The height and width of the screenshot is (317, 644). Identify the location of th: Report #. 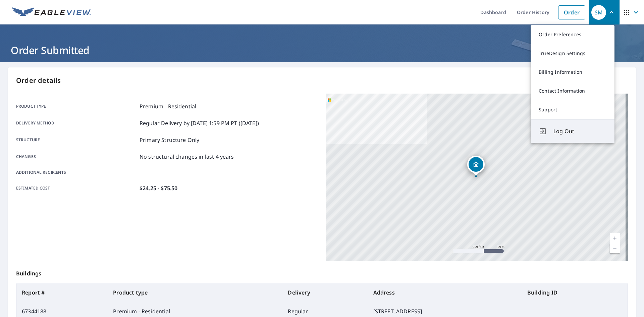
(62, 292).